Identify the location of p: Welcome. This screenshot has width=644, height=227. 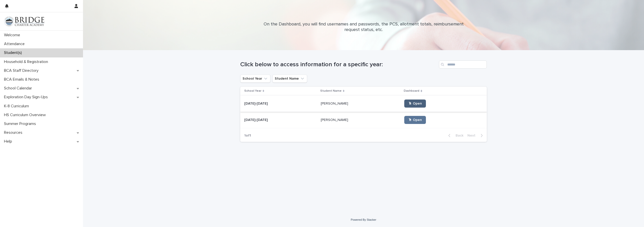
(13, 35).